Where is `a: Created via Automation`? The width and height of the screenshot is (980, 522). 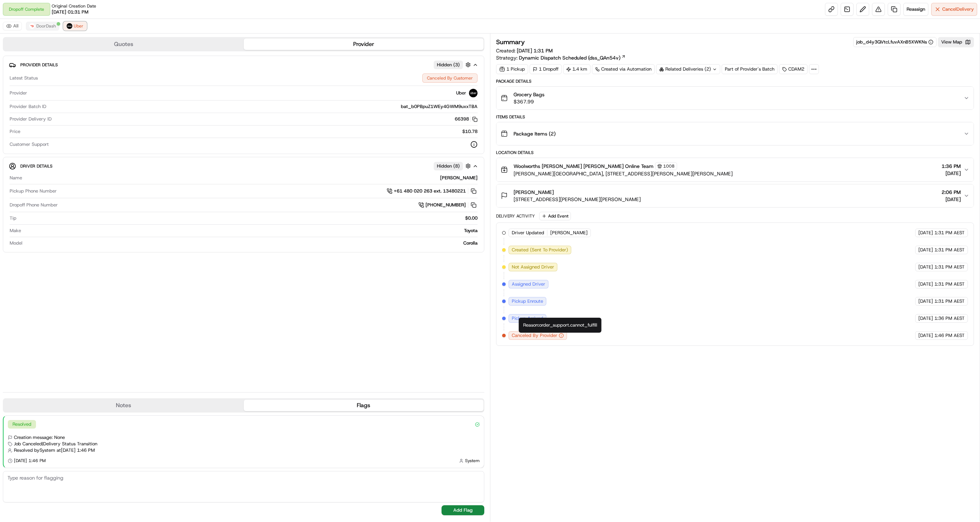 a: Created via Automation is located at coordinates (624, 69).